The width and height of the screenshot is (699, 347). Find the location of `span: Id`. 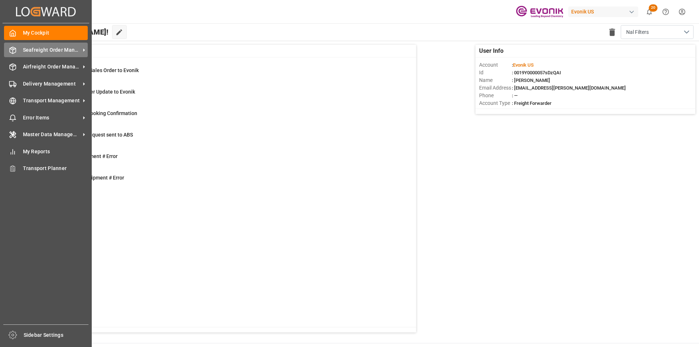

span: Id is located at coordinates (495, 72).